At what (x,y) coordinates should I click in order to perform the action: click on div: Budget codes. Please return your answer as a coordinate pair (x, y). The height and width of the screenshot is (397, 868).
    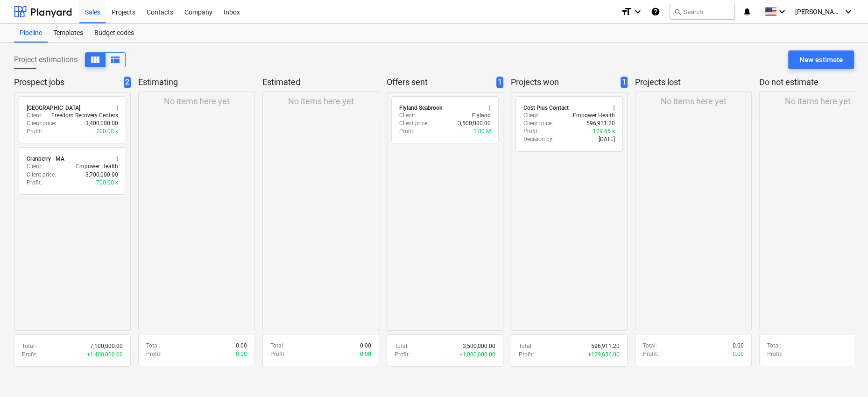
    Looking at the image, I should click on (114, 33).